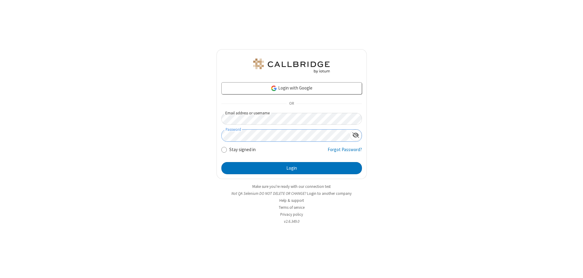 The width and height of the screenshot is (583, 278). What do you see at coordinates (329, 193) in the screenshot?
I see `button: Login to another company` at bounding box center [329, 193].